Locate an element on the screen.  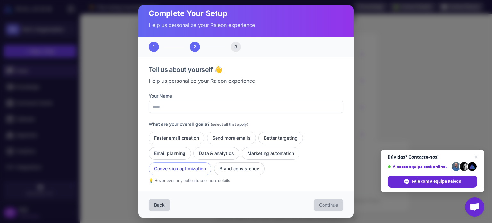
span: (select all that apply) is located at coordinates (229, 124).